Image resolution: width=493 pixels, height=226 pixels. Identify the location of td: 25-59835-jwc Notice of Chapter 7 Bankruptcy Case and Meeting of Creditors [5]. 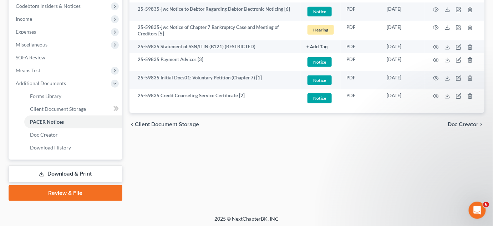
(215, 30).